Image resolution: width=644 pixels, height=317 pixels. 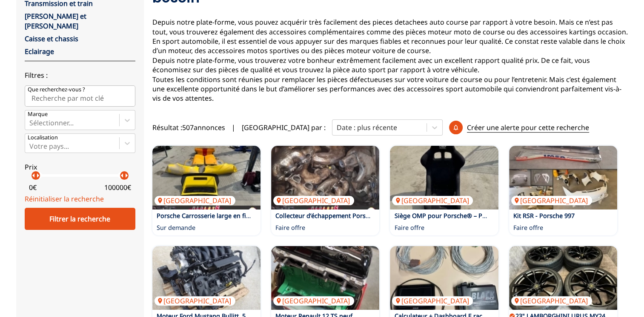 I want to click on p: Prix, so click(x=80, y=167).